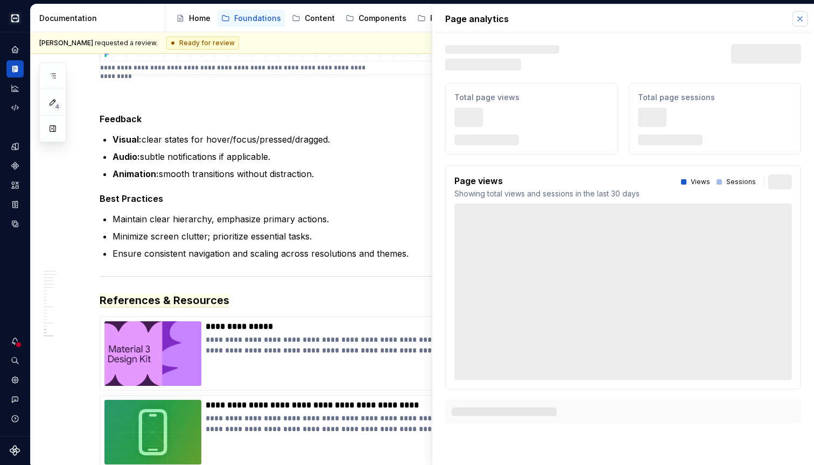 The height and width of the screenshot is (465, 814). I want to click on div: Search ⌘K, so click(15, 361).